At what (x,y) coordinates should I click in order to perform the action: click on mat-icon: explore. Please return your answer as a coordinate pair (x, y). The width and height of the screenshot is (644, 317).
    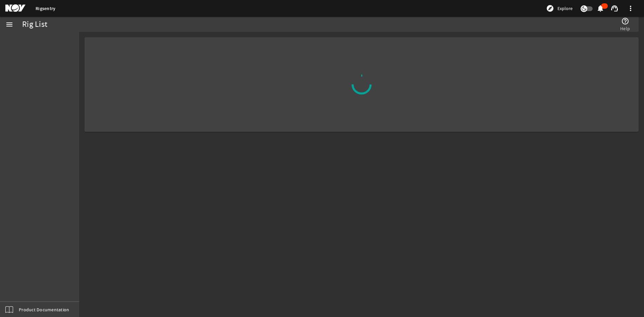
    Looking at the image, I should click on (550, 9).